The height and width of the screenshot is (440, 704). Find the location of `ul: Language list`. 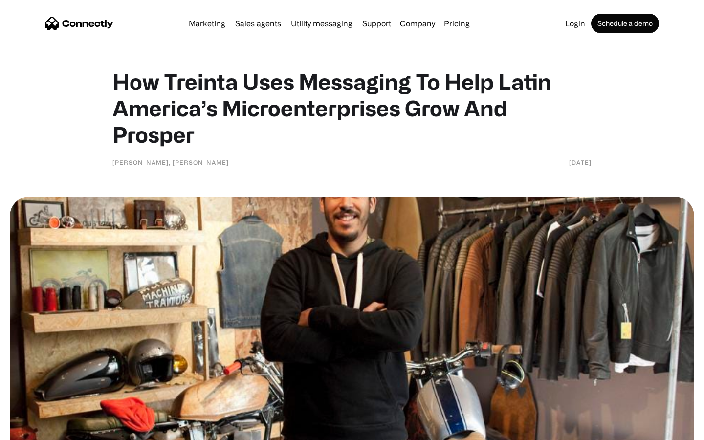

ul: Language list is located at coordinates (39, 430).